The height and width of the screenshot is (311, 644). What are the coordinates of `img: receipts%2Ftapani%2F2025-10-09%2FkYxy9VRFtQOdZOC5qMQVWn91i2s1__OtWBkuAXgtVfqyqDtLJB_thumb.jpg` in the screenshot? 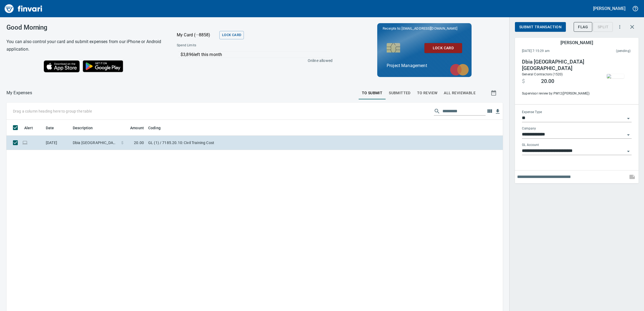 It's located at (615, 76).